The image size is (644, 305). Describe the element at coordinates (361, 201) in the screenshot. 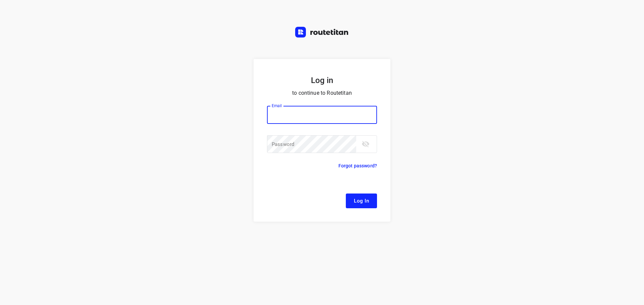

I see `span: Log In` at that location.